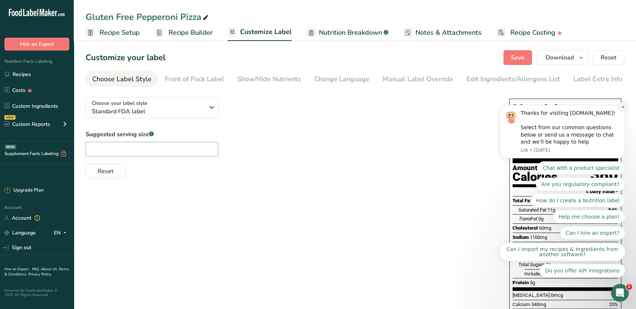 This screenshot has width=636, height=309. Describe the element at coordinates (269, 79) in the screenshot. I see `div: Show/Hide Nutrients` at that location.